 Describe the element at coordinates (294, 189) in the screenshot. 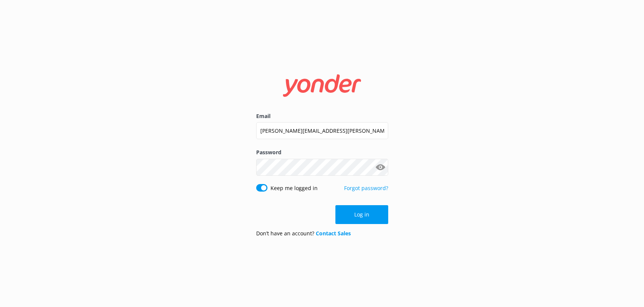

I see `label: Keep me logged in` at that location.